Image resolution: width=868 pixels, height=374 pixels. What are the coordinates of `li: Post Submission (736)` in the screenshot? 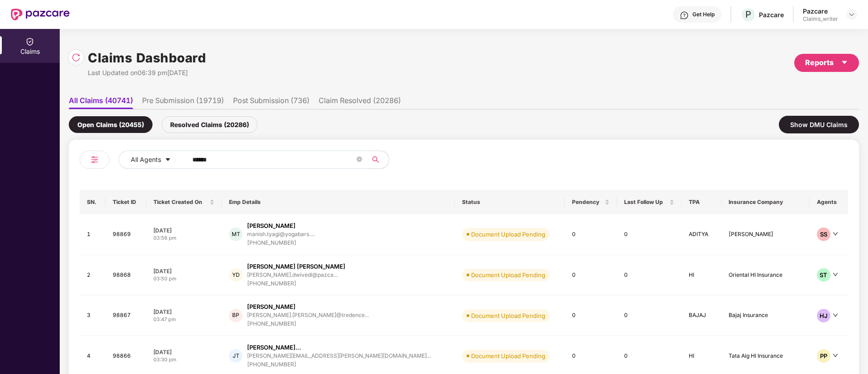 It's located at (271, 102).